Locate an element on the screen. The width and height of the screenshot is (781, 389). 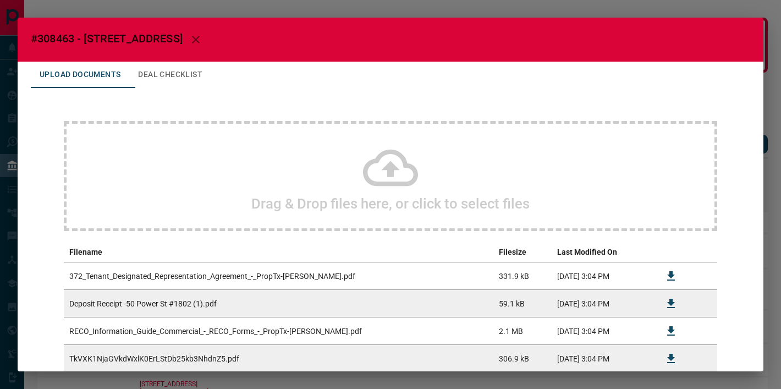
td: 331.9 kB is located at coordinates (523, 276).